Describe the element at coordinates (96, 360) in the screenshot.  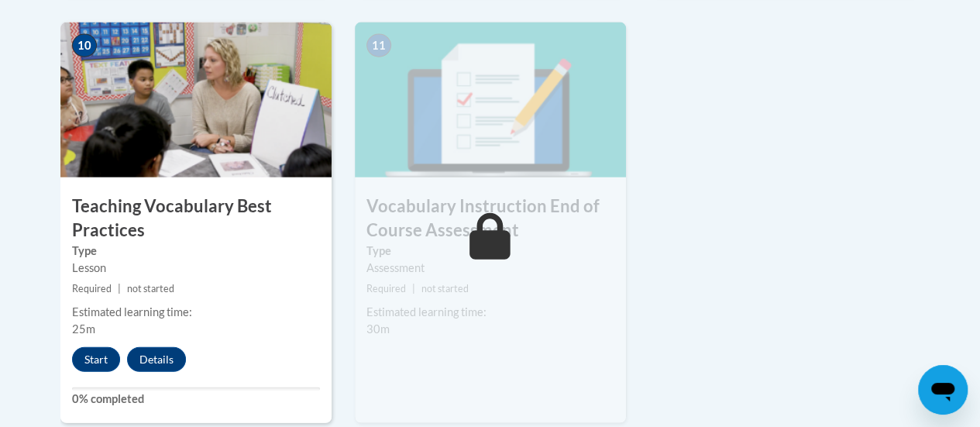
I see `button: Start` at that location.